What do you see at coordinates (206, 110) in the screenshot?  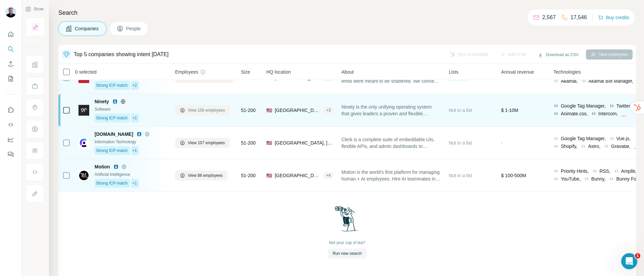 I see `span: View 156 employees` at bounding box center [206, 110].